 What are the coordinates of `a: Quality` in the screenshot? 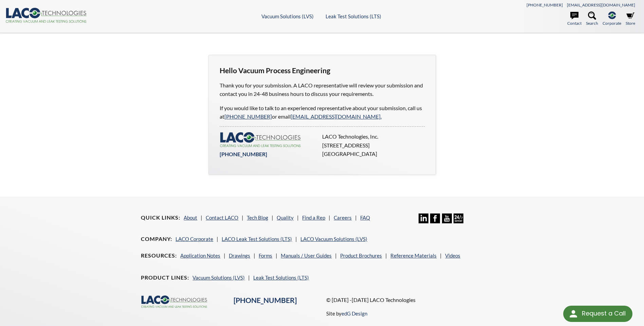 It's located at (285, 218).